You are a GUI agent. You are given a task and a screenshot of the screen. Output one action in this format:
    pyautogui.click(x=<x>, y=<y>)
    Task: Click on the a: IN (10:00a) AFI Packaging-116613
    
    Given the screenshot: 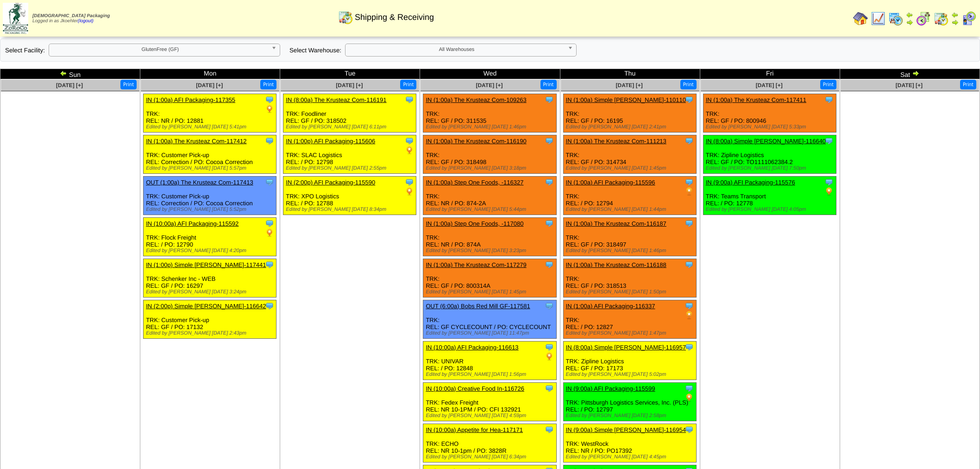 What is the action you would take?
    pyautogui.click(x=472, y=347)
    